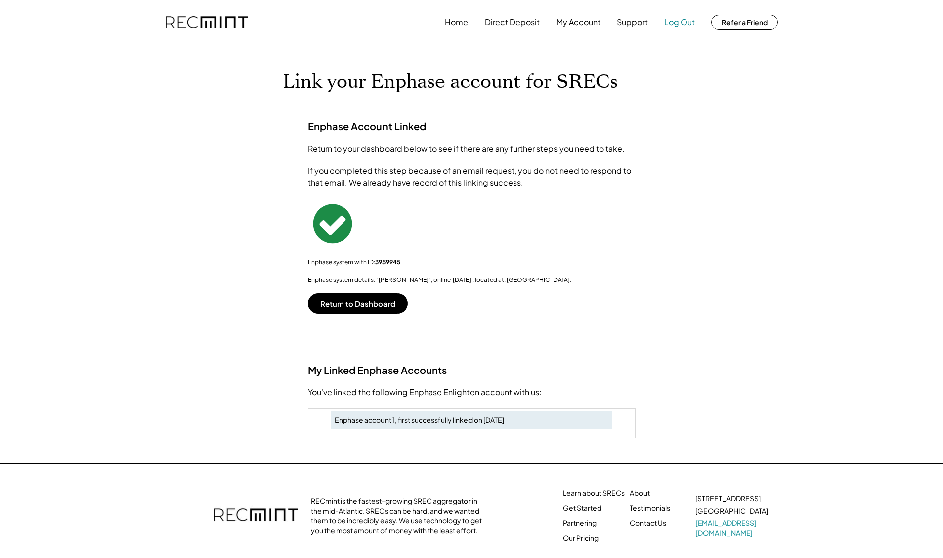 The image size is (943, 558). Describe the element at coordinates (632, 22) in the screenshot. I see `button: Support` at that location.